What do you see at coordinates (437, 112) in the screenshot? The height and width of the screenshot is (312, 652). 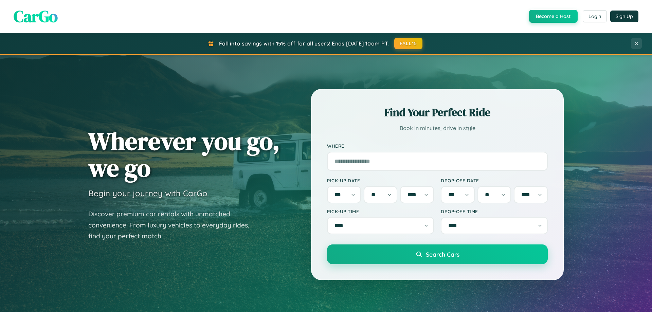 I see `h2: Find Your Perfect Ride` at bounding box center [437, 112].